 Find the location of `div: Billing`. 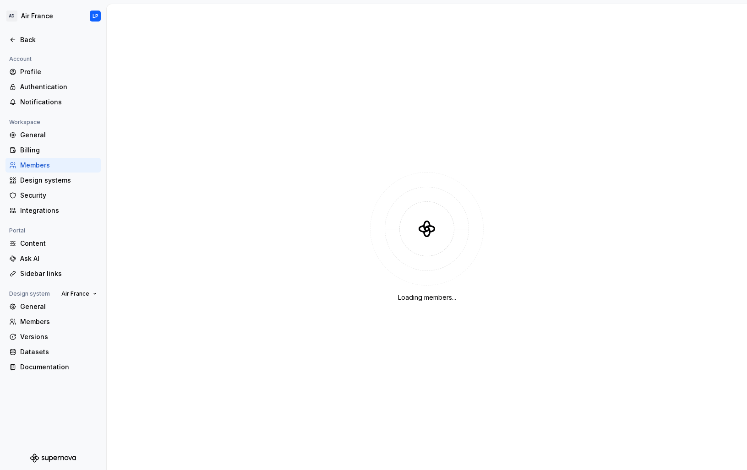

div: Billing is located at coordinates (59, 150).